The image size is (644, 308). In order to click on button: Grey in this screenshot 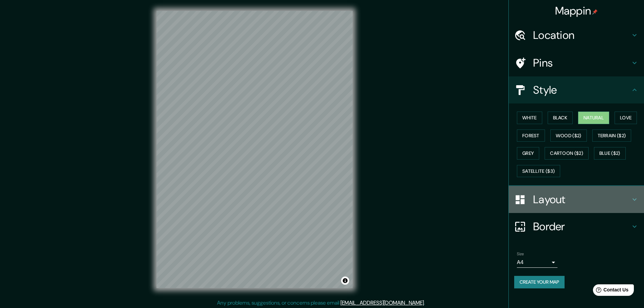, I will do `click(528, 153)`.